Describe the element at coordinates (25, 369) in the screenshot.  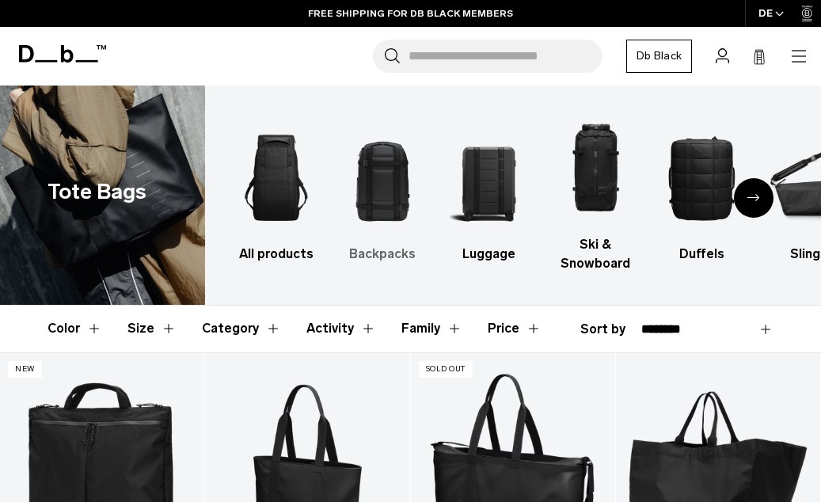
I see `p: New` at that location.